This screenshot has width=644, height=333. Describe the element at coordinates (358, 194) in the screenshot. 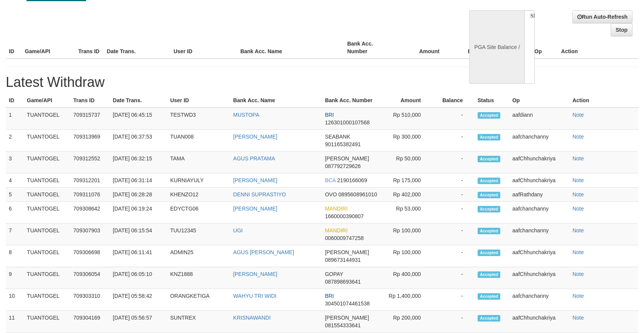

I see `span: 0895608961010` at that location.